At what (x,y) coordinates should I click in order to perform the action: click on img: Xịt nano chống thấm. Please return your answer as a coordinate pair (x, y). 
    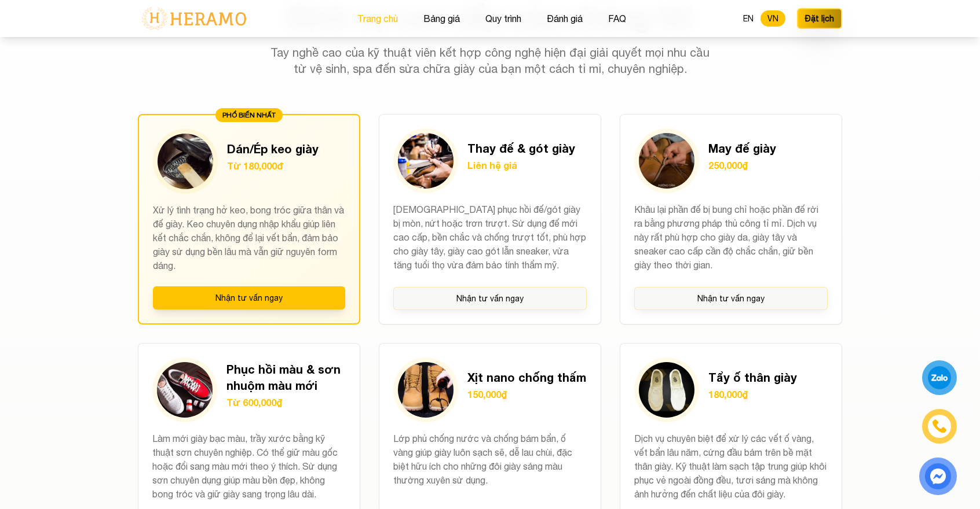
    Looking at the image, I should click on (426, 390).